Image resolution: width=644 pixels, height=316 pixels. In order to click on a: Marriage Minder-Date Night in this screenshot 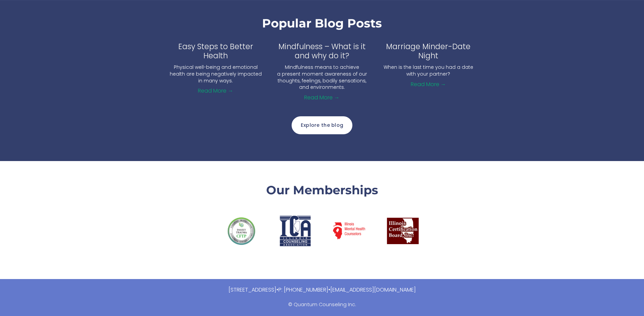, I will do `click(428, 52)`.